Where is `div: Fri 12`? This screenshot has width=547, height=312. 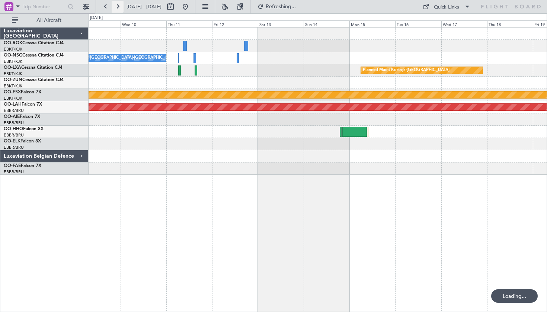
div: Fri 12 is located at coordinates (235, 24).